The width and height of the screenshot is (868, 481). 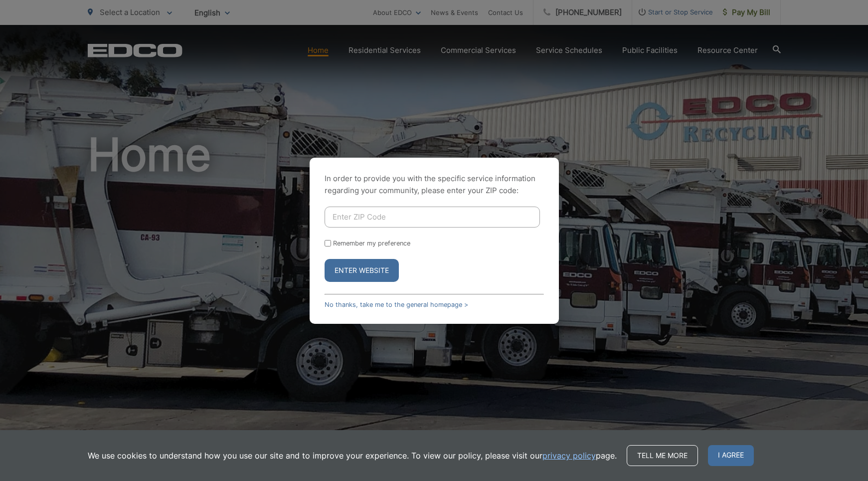 What do you see at coordinates (372, 243) in the screenshot?
I see `label: Remember my preference` at bounding box center [372, 243].